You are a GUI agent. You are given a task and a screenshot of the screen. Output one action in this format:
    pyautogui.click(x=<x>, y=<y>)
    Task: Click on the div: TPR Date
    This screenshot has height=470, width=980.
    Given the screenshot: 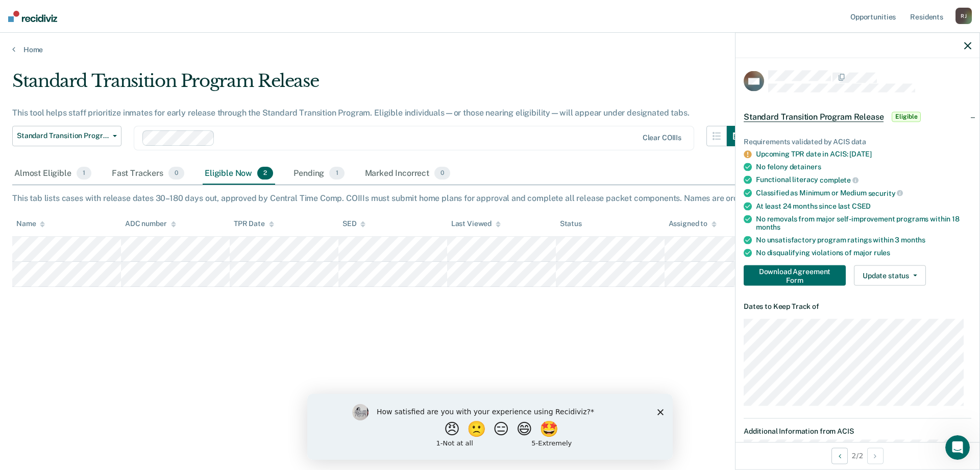 What is the action you would take?
    pyautogui.click(x=254, y=223)
    